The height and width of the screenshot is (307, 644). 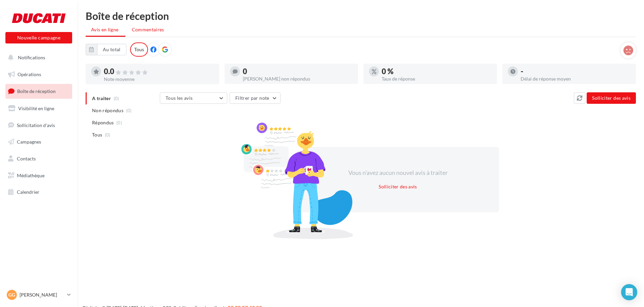 What do you see at coordinates (31, 57) in the screenshot?
I see `span: Notifications` at bounding box center [31, 57].